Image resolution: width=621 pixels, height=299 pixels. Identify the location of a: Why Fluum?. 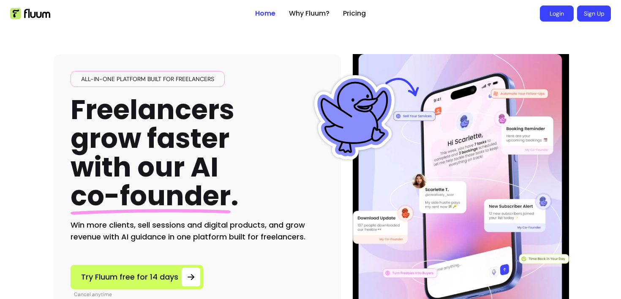
(309, 14).